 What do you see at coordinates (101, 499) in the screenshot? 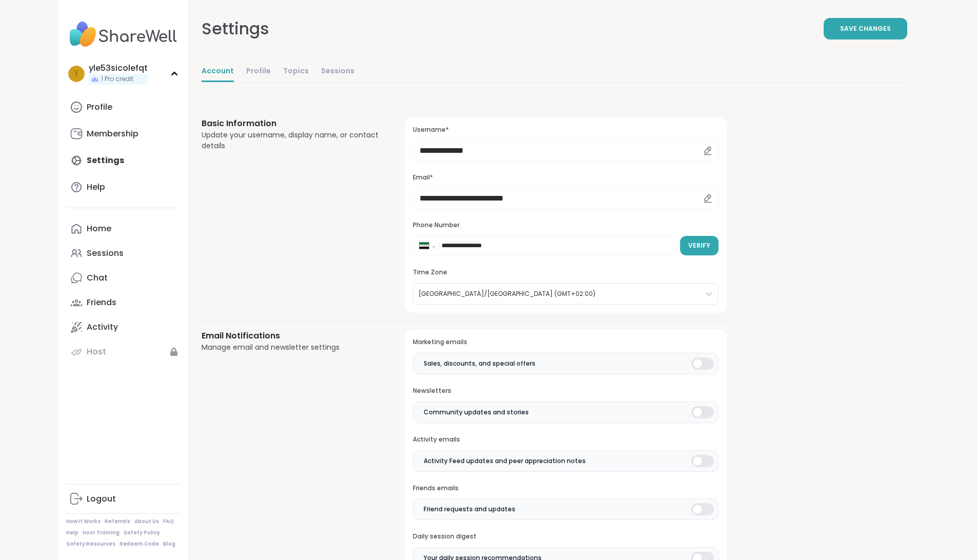
I see `div: Logout` at bounding box center [101, 499].